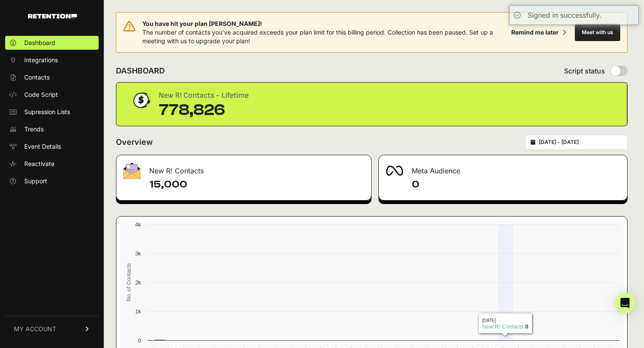 The image size is (644, 348). What do you see at coordinates (132, 171) in the screenshot?
I see `img: fa-envelope-19ae18322b30453b285274b1b8af3d052b27d846a4fbe8435d1a52b978f639a2.png` at bounding box center [132, 171].